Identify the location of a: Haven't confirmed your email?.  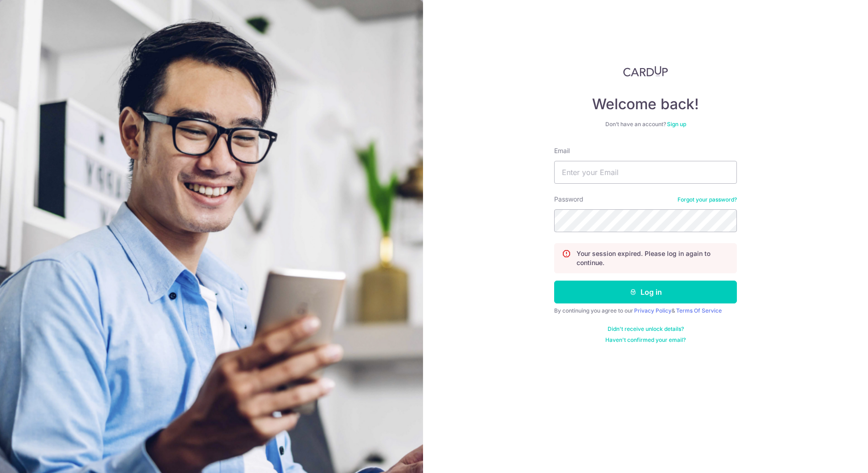
(646, 340).